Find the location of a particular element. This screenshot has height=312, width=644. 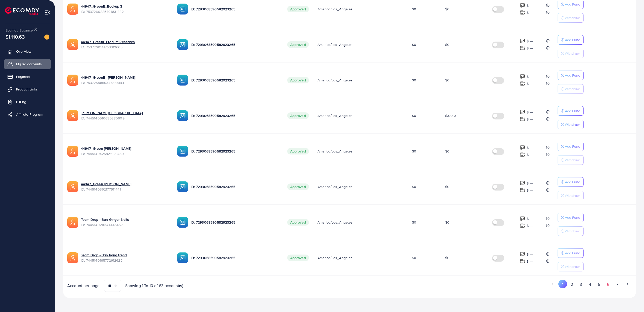

button: Go to page 5 is located at coordinates (600, 284).